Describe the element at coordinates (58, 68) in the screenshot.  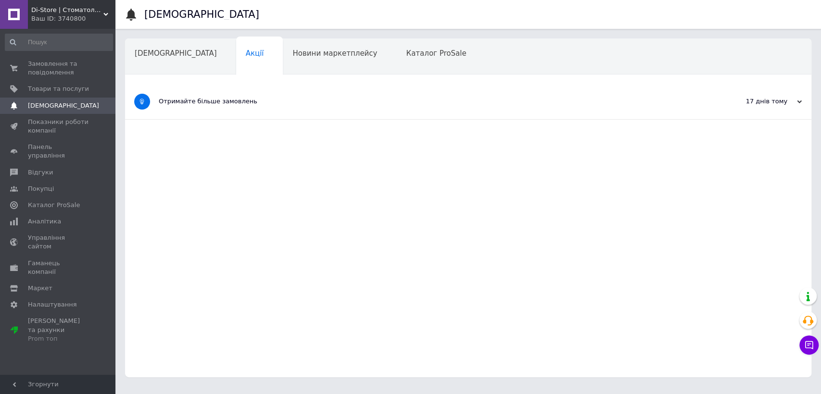
I see `span: Замовлення та повідомлення` at that location.